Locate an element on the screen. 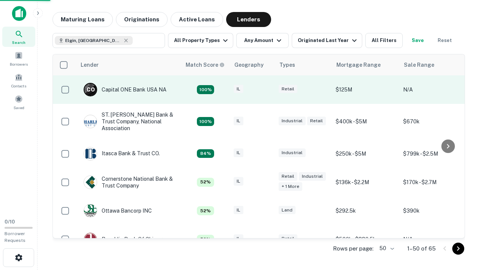 The image size is (480, 270). div: Saved is located at coordinates (19, 102).